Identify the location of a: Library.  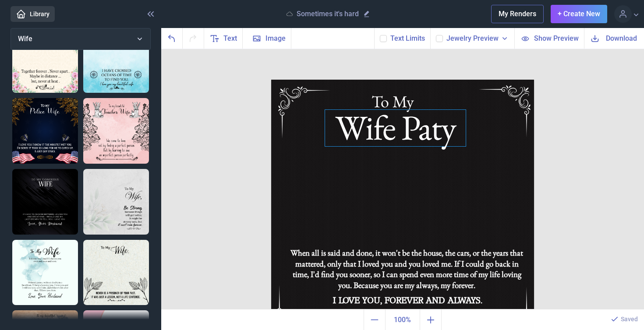
(32, 14).